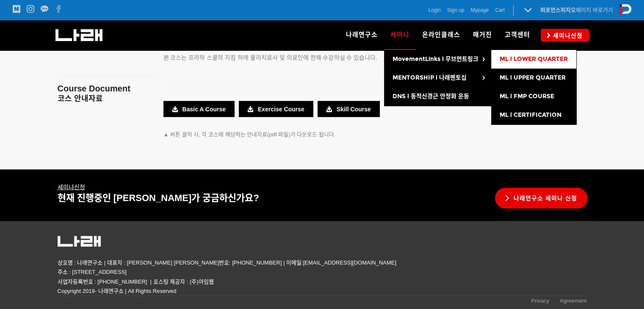 The width and height of the screenshot is (644, 309). I want to click on a: Exercise Course, so click(276, 108).